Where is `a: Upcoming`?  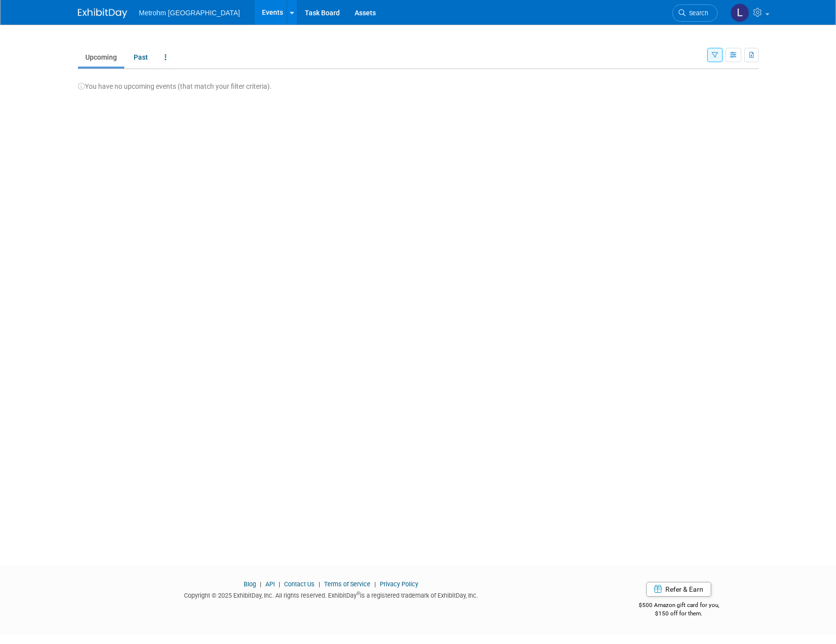 a: Upcoming is located at coordinates (101, 57).